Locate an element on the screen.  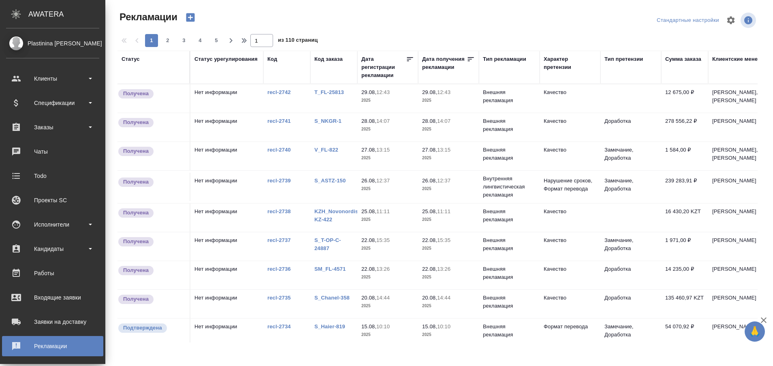
span: 4 is located at coordinates (200, 41).